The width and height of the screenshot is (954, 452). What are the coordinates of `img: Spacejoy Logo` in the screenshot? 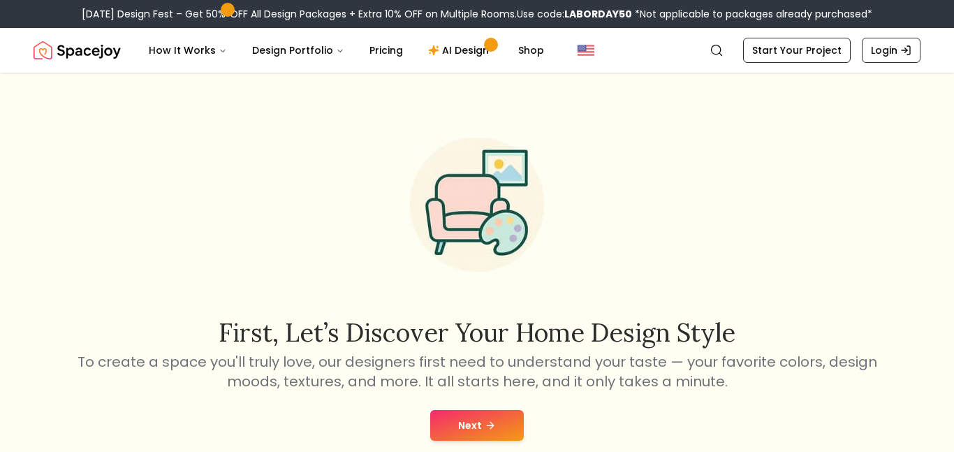 It's located at (77, 50).